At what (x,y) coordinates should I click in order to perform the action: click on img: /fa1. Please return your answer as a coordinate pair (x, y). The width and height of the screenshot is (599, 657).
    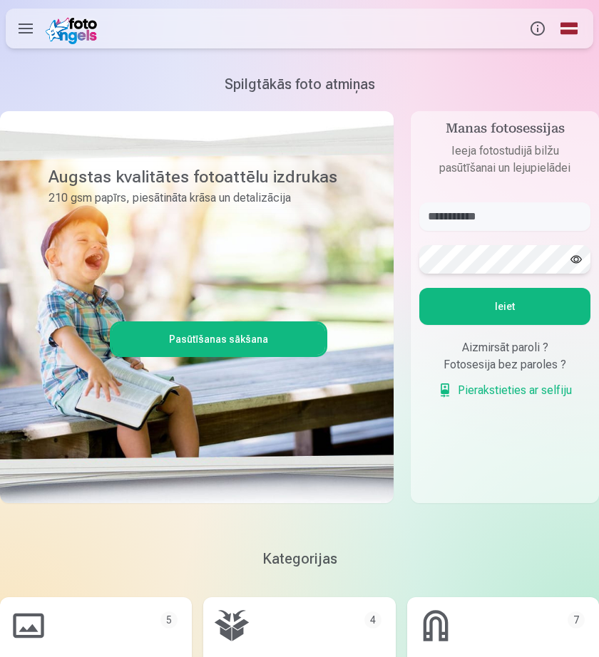
    Looking at the image, I should click on (73, 29).